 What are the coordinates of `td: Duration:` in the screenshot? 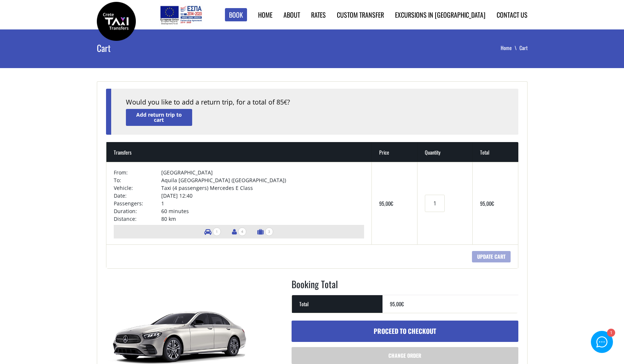 It's located at (138, 211).